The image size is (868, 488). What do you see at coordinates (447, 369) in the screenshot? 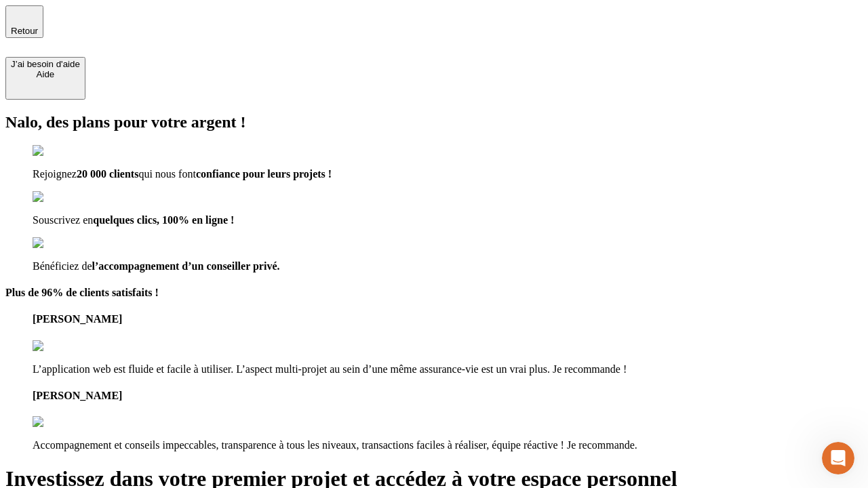
I see `p: L’application web est fluide et facile à utiliser. L’aspect multi-projet au sein d’une même assur...` at bounding box center [447, 369].